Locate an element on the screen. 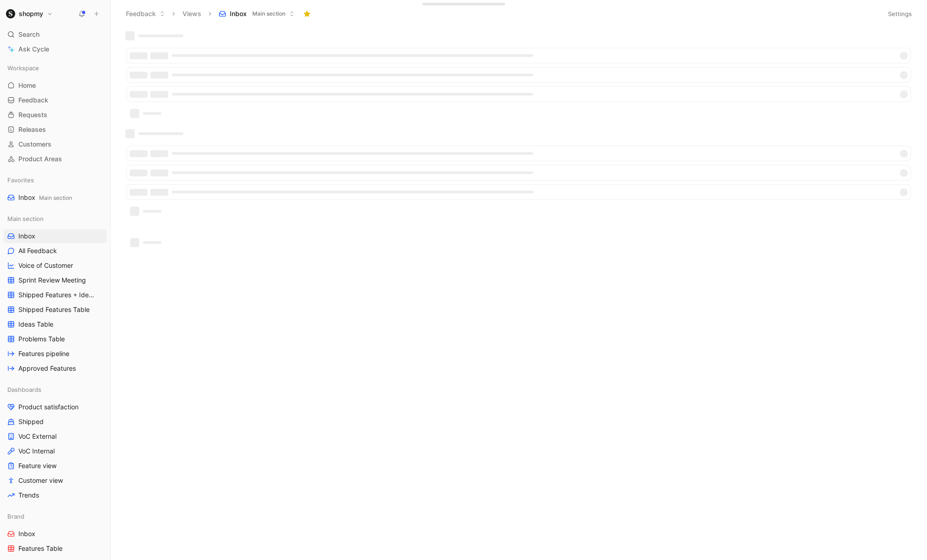 Image resolution: width=927 pixels, height=560 pixels. div: Dashboards is located at coordinates (55, 390).